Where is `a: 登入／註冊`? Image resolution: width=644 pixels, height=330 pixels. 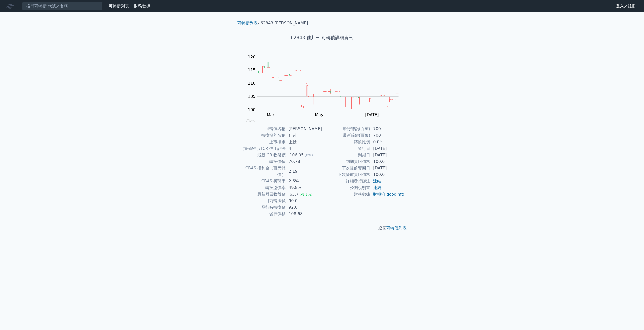
a: 登入／註冊 is located at coordinates (626, 6).